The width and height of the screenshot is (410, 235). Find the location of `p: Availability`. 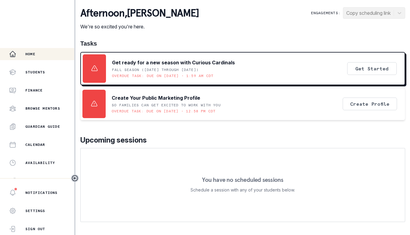

p: Availability is located at coordinates (40, 163).